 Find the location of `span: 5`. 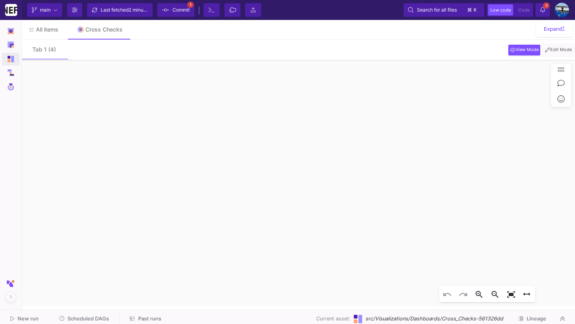

span: 5 is located at coordinates (547, 6).